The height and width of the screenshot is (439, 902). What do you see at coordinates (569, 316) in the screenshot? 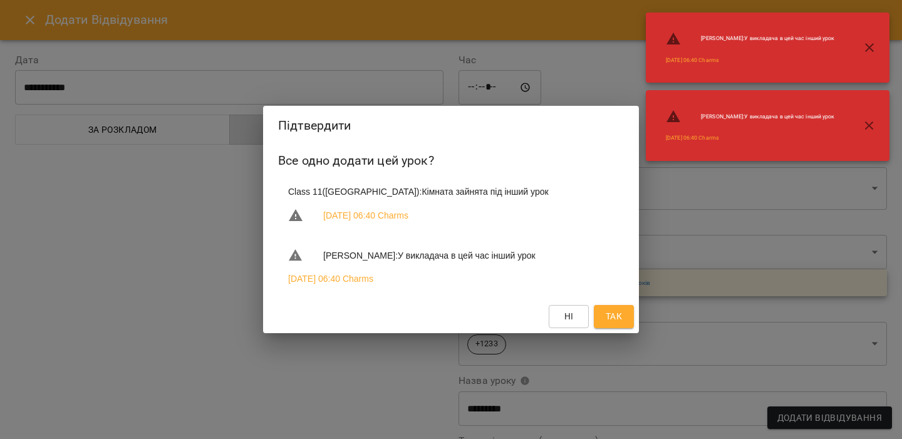
I see `button: Ні` at bounding box center [569, 316].